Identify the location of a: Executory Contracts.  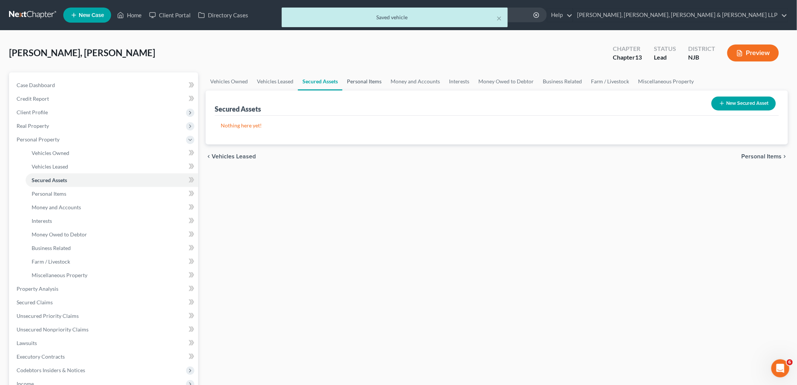
(104, 356).